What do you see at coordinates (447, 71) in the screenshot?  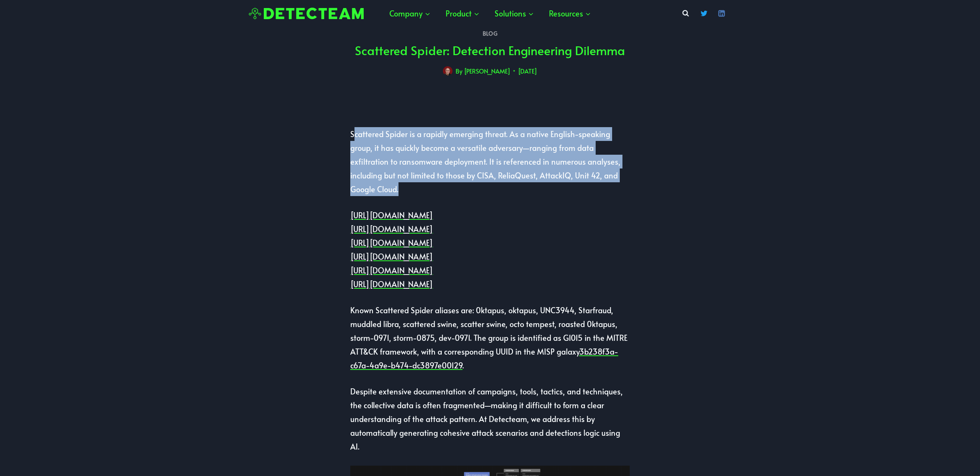 I see `a: Author image` at bounding box center [447, 71].